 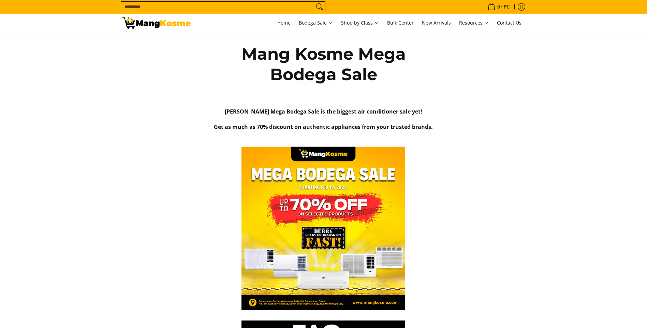 What do you see at coordinates (316, 23) in the screenshot?
I see `span: Bodega Sale` at bounding box center [316, 23].